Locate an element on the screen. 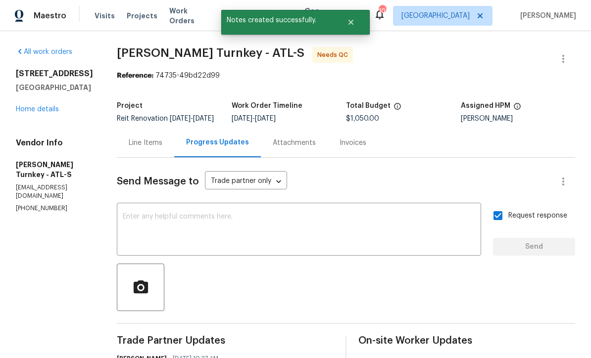  button: Close is located at coordinates (351, 22).